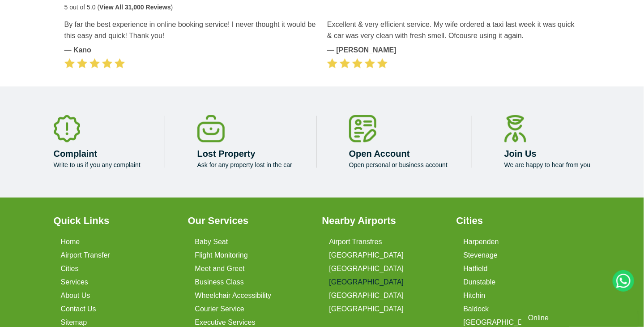 The width and height of the screenshot is (644, 327). I want to click on h3: Cities, so click(518, 221).